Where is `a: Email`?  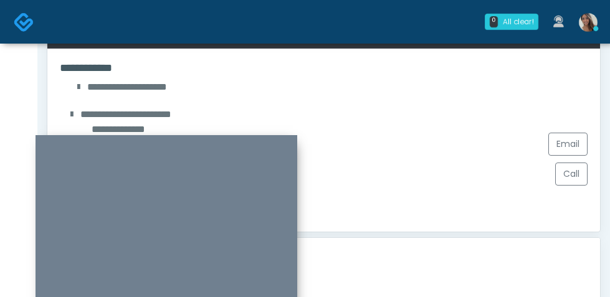 a: Email is located at coordinates (568, 144).